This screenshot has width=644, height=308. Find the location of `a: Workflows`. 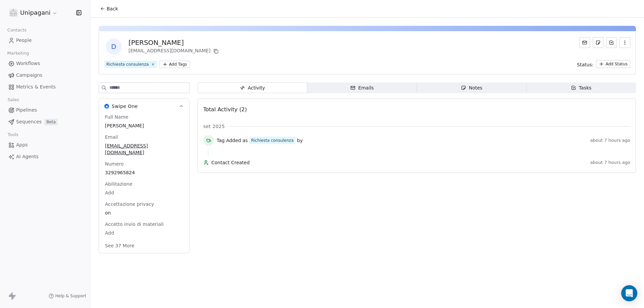

a: Workflows is located at coordinates (45, 63).